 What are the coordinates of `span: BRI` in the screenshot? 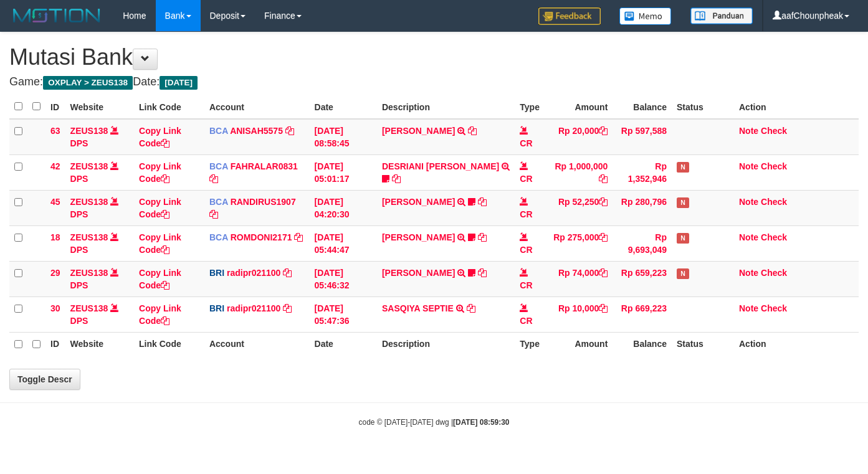 It's located at (217, 309).